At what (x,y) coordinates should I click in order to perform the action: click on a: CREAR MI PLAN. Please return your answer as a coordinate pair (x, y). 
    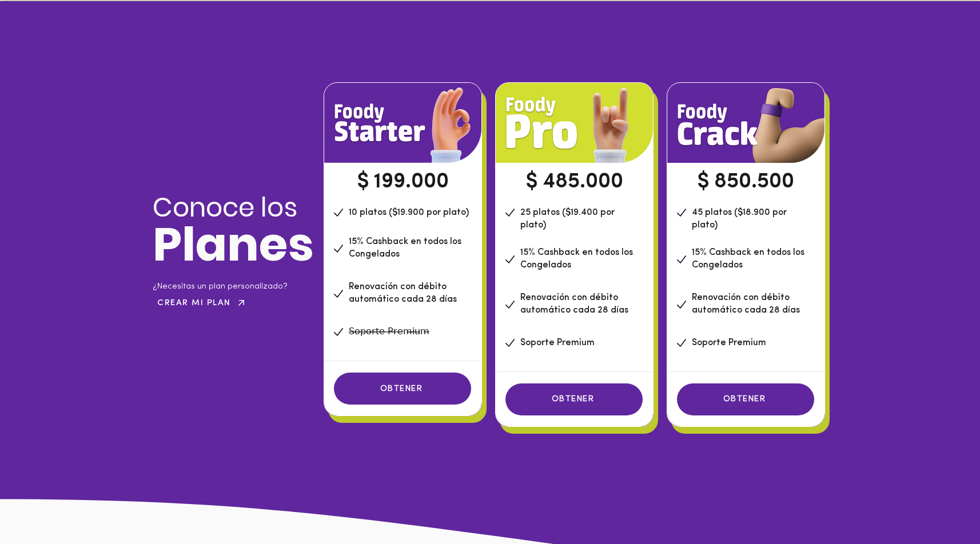
    Looking at the image, I should click on (202, 303).